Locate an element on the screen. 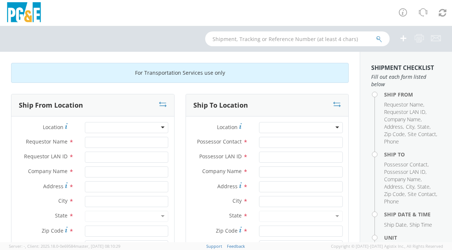 Image resolution: width=452 pixels, height=250 pixels. img: pge-logo-06675f144f4cfa6a6814.png is located at coordinates (24, 13).